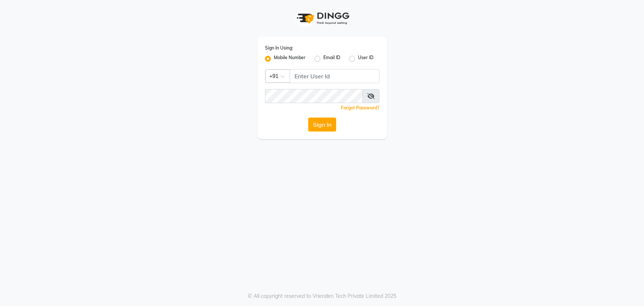 The height and width of the screenshot is (306, 644). What do you see at coordinates (366, 59) in the screenshot?
I see `label: User ID` at bounding box center [366, 59].